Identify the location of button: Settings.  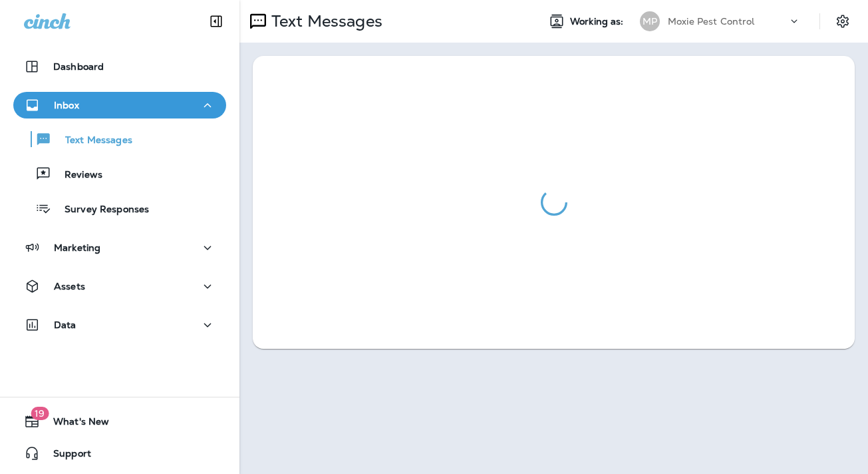
(843, 22).